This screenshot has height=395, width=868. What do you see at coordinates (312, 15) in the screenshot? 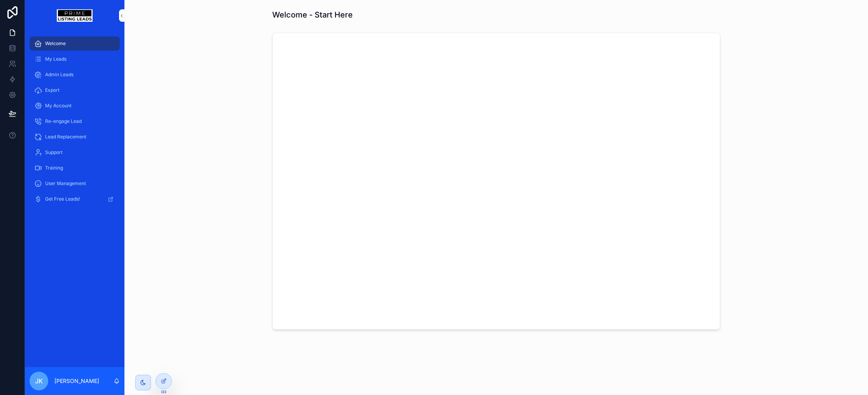
I see `h1: Welcome - Start Here` at bounding box center [312, 15].